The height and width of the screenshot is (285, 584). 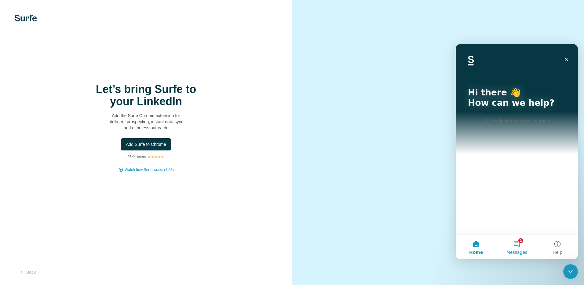 What do you see at coordinates (102, 208) in the screenshot?
I see `span: Help` at bounding box center [102, 208].